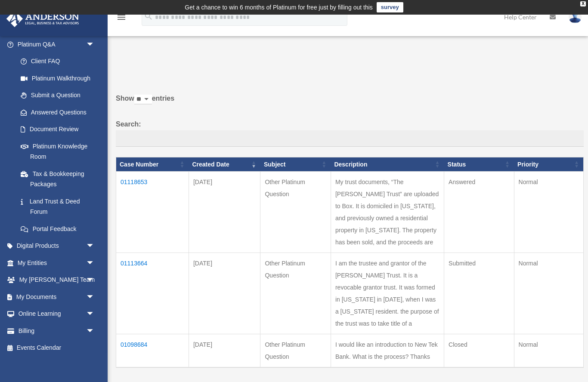 Image resolution: width=588 pixels, height=382 pixels. What do you see at coordinates (149, 17) in the screenshot?
I see `i: search` at bounding box center [149, 17].